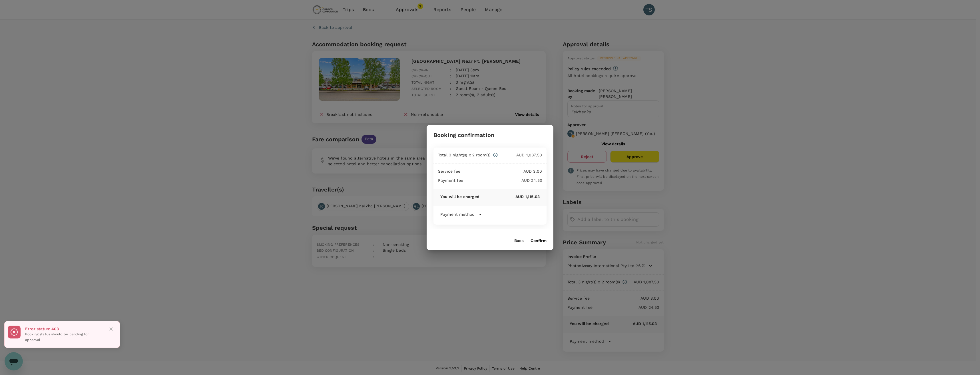 This screenshot has height=375, width=980. What do you see at coordinates (457, 215) in the screenshot?
I see `p: Payment method` at bounding box center [457, 215].